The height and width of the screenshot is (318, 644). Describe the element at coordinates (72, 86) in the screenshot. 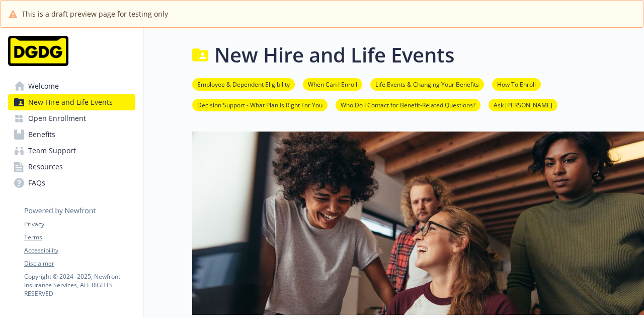

I see `a: Welcome` at that location.